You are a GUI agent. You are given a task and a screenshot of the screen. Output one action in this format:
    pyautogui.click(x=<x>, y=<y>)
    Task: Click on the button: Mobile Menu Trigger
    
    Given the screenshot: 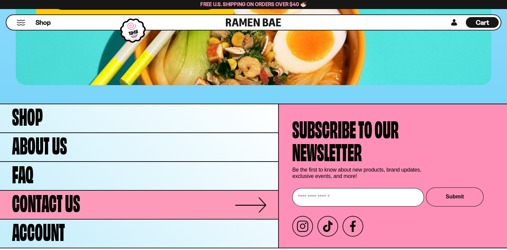 What is the action you would take?
    pyautogui.click(x=21, y=22)
    